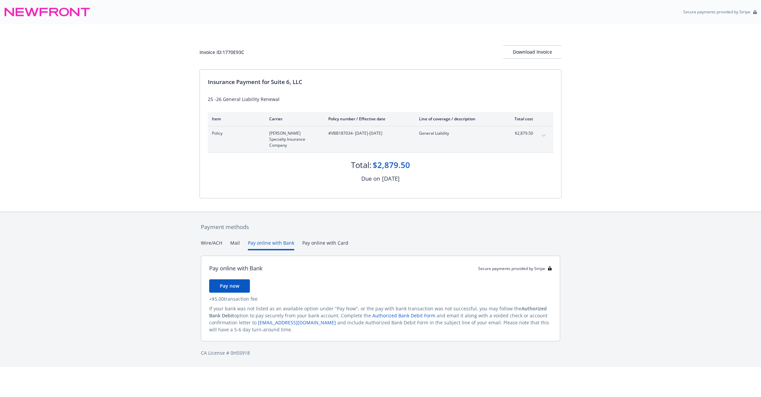 This screenshot has height=397, width=761. Describe the element at coordinates (380, 299) in the screenshot. I see `div: + $5.00 transaction fee` at that location.